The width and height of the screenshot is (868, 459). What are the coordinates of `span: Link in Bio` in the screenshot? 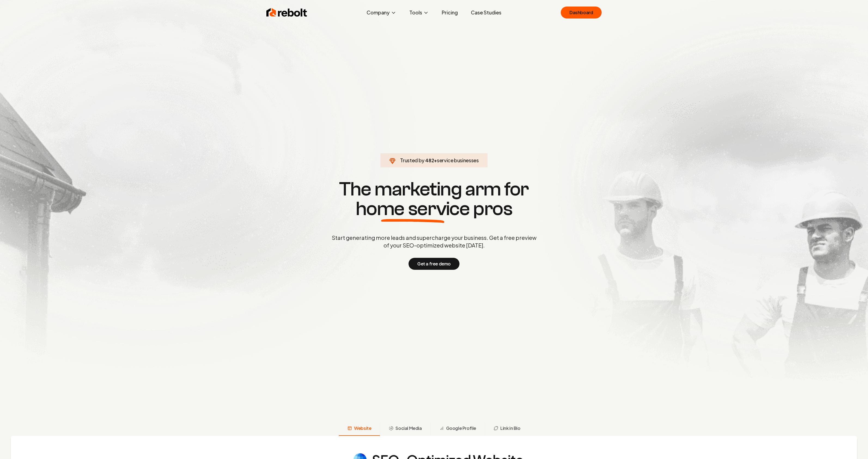 It's located at (510, 428).